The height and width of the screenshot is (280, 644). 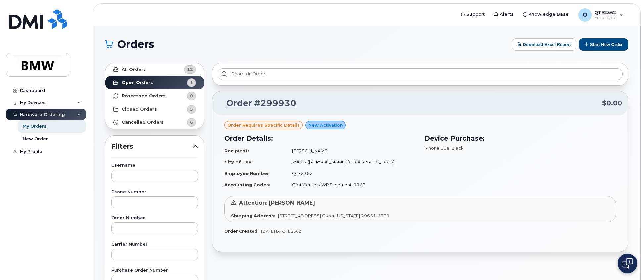 I want to click on a: Closed Orders5, so click(x=154, y=110).